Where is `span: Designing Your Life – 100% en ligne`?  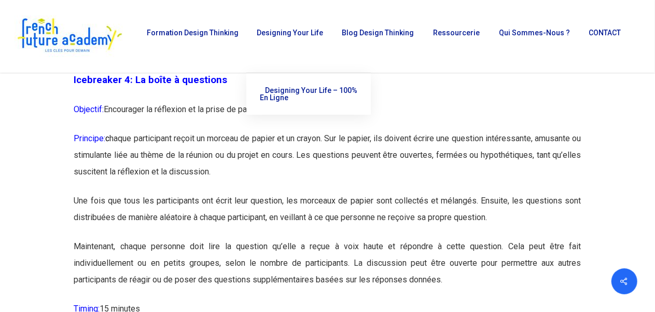 span: Designing Your Life – 100% en ligne is located at coordinates (308, 94).